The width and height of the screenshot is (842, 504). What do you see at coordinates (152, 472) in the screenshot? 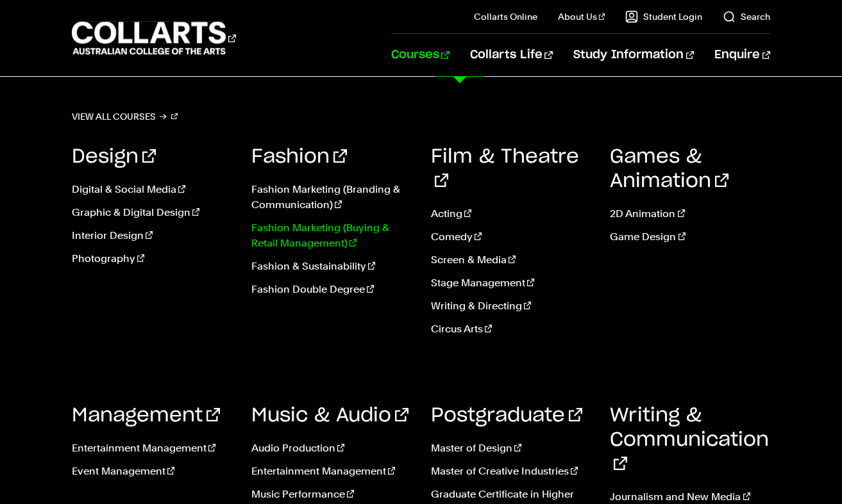
I see `a: Event Management` at bounding box center [152, 472].